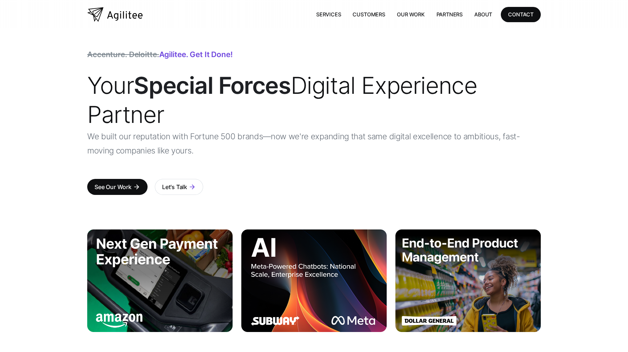  What do you see at coordinates (329, 14) in the screenshot?
I see `a: Services` at bounding box center [329, 14].